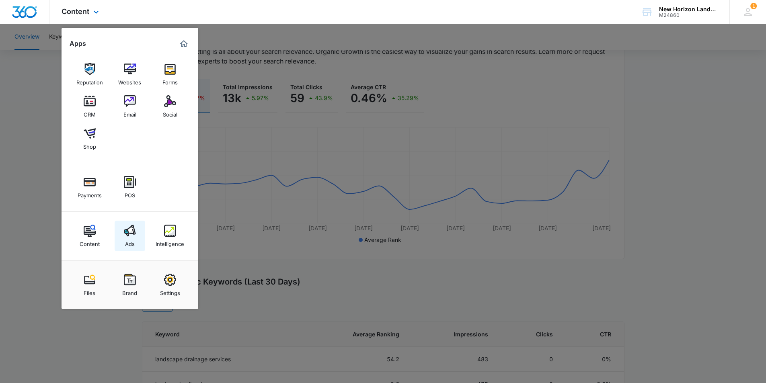 The width and height of the screenshot is (766, 383). Describe the element at coordinates (90, 242) in the screenshot. I see `div: Content` at that location.